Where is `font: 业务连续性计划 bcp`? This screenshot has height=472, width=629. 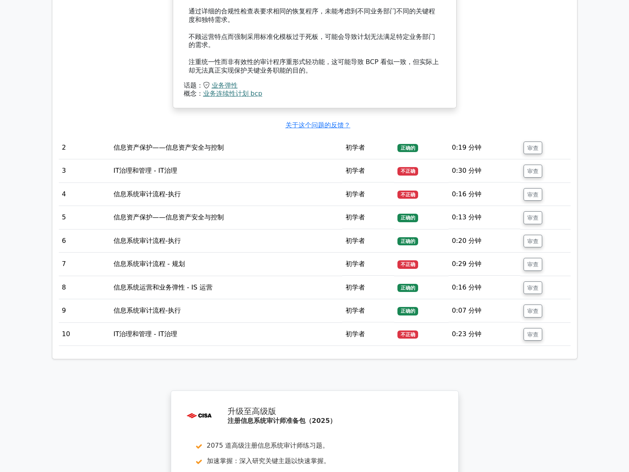
font: 业务连续性计划 bcp is located at coordinates (233, 93).